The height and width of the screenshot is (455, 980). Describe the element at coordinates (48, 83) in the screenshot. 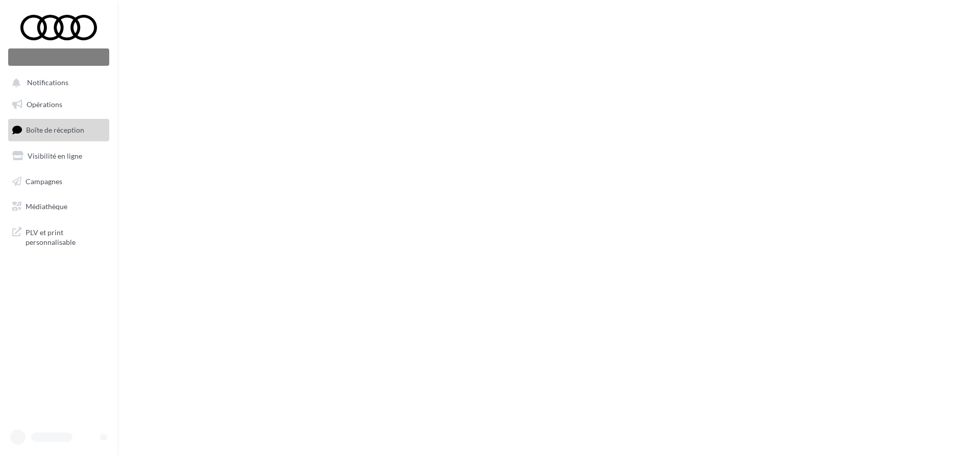

I see `span: Notifications` at that location.